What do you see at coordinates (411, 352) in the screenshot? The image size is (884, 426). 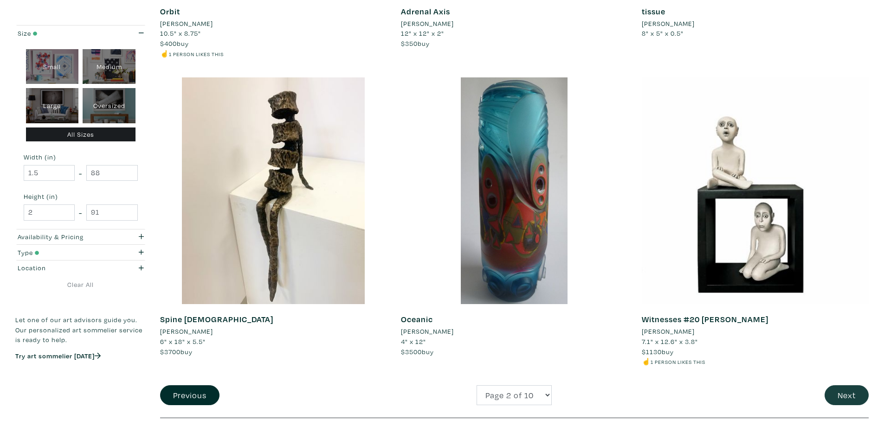 I see `span: $3500` at bounding box center [411, 352].